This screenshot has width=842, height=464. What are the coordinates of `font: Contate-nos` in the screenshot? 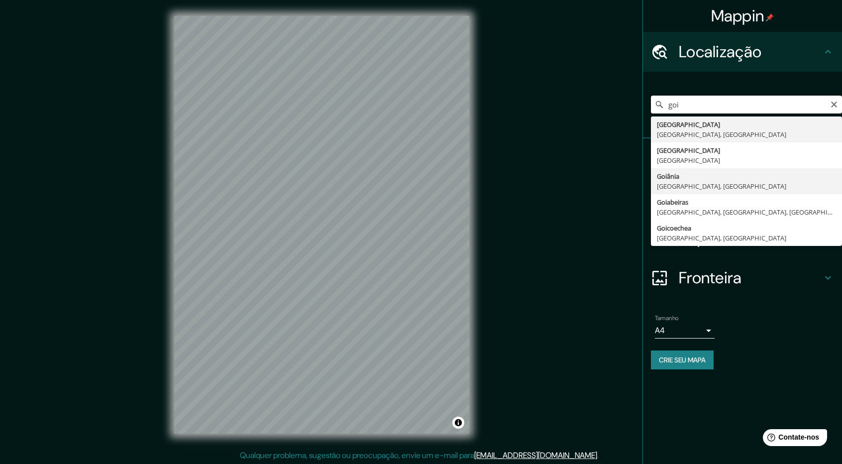 It's located at (45, 12).